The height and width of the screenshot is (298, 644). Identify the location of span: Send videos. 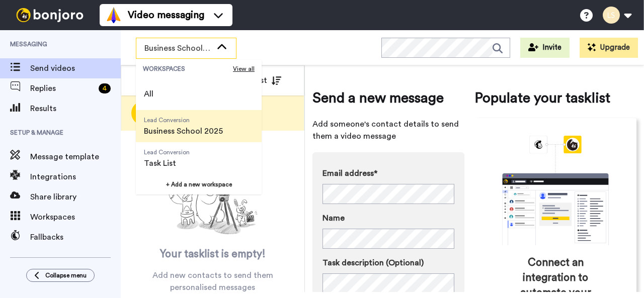
(75, 68).